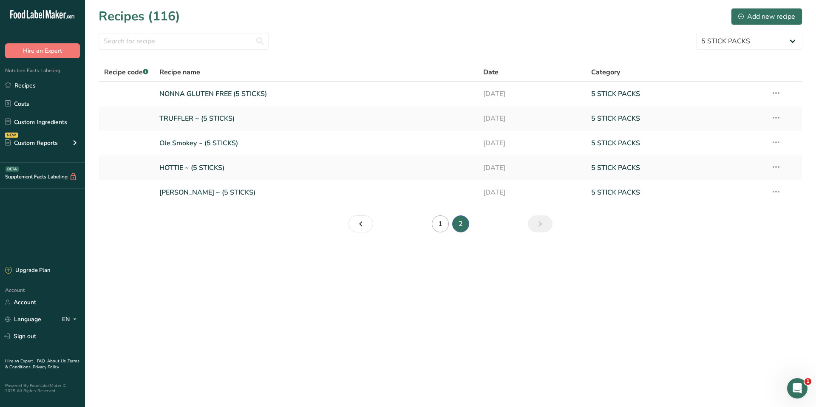  I want to click on a: Page 3., so click(540, 224).